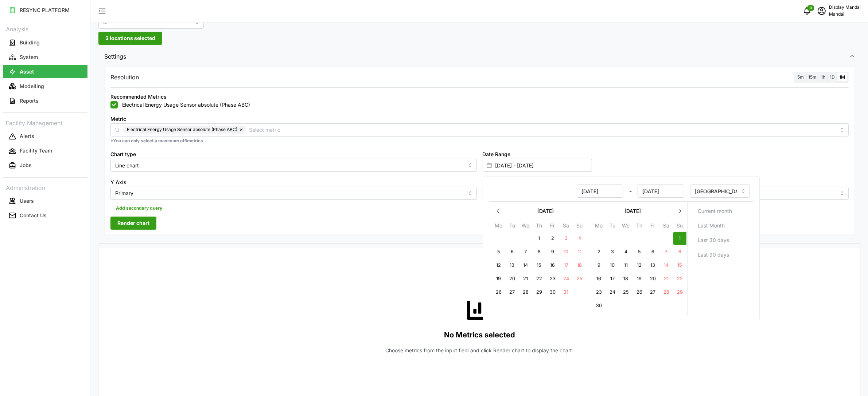 The width and height of the screenshot is (868, 396). What do you see at coordinates (566, 239) in the screenshot?
I see `button: 3 August 2024` at bounding box center [566, 239].